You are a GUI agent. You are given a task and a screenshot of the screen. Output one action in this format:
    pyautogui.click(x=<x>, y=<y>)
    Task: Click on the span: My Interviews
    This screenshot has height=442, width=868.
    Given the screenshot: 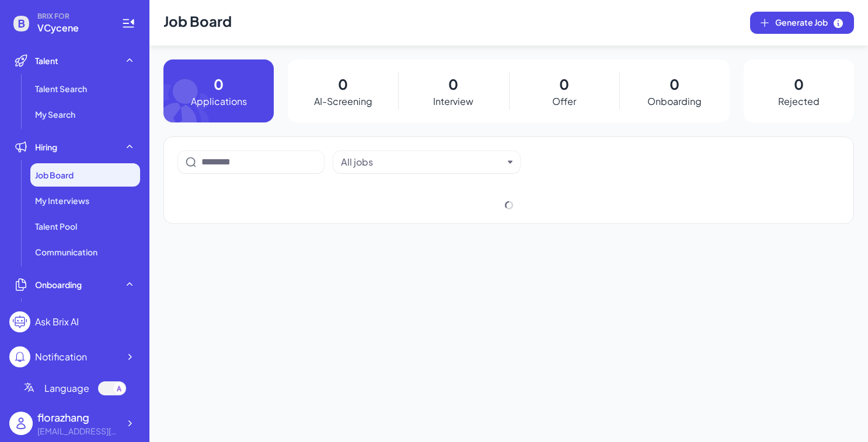 What is the action you would take?
    pyautogui.click(x=61, y=201)
    